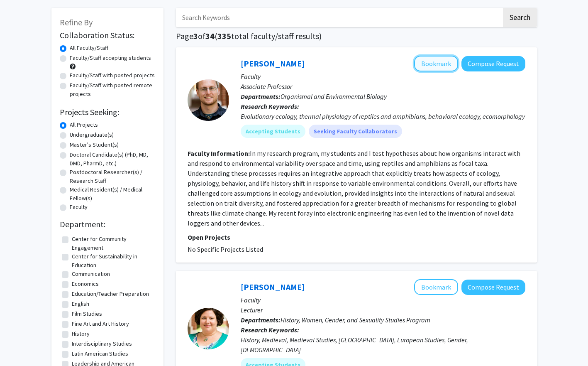  What do you see at coordinates (113, 159) in the screenshot?
I see `label: Doctoral Candidate(s) (PhD, MD, DMD, PharmD, etc.)` at bounding box center [113, 159].